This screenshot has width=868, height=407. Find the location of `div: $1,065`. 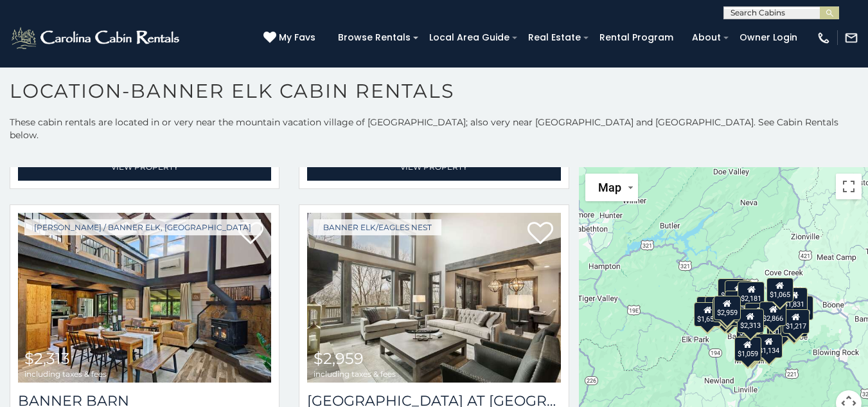

div: $1,065 is located at coordinates (781, 290).